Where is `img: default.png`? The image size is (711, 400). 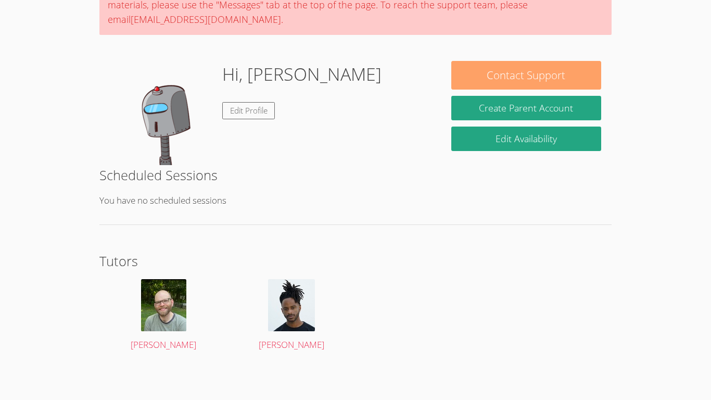 img: default.png is located at coordinates (162, 113).